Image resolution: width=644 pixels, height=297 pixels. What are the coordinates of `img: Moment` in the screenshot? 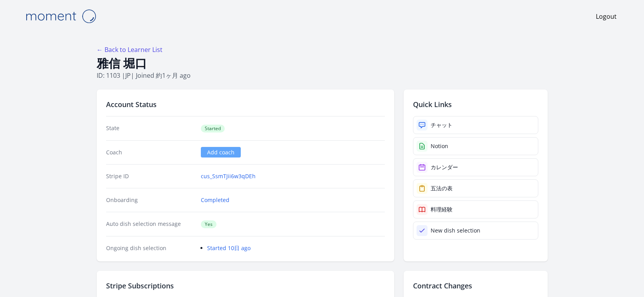 It's located at (61, 16).